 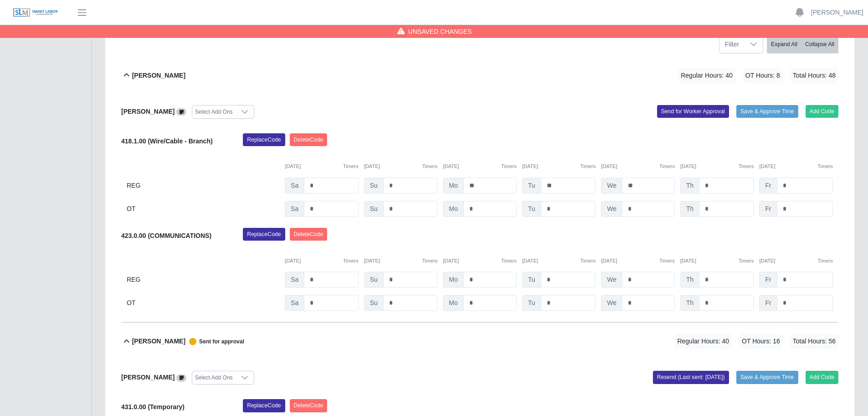 I want to click on span: Filter, so click(x=733, y=44).